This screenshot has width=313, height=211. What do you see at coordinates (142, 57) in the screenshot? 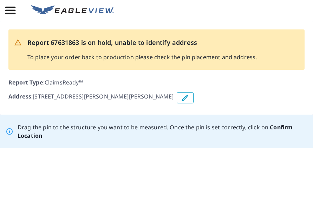
I see `p: To place your order back to production please check the pin placement and address.` at bounding box center [142, 57].